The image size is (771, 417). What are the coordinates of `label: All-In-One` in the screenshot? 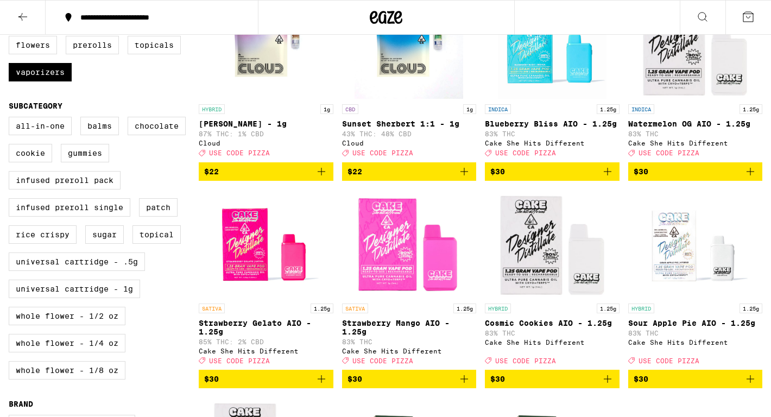 It's located at (40, 126).